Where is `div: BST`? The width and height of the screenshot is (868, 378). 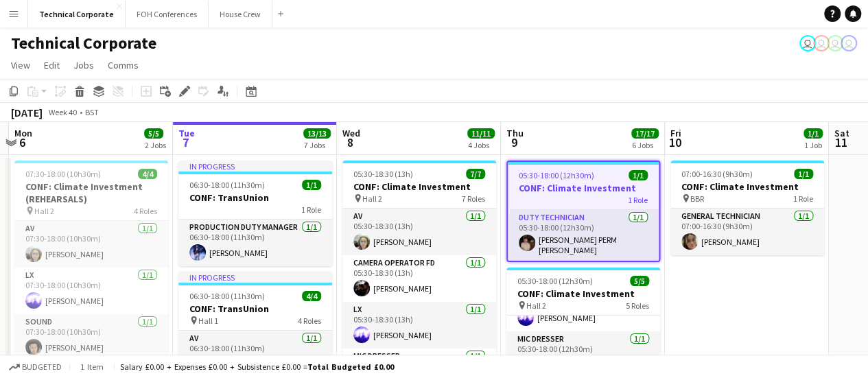
div: BST is located at coordinates (92, 112).